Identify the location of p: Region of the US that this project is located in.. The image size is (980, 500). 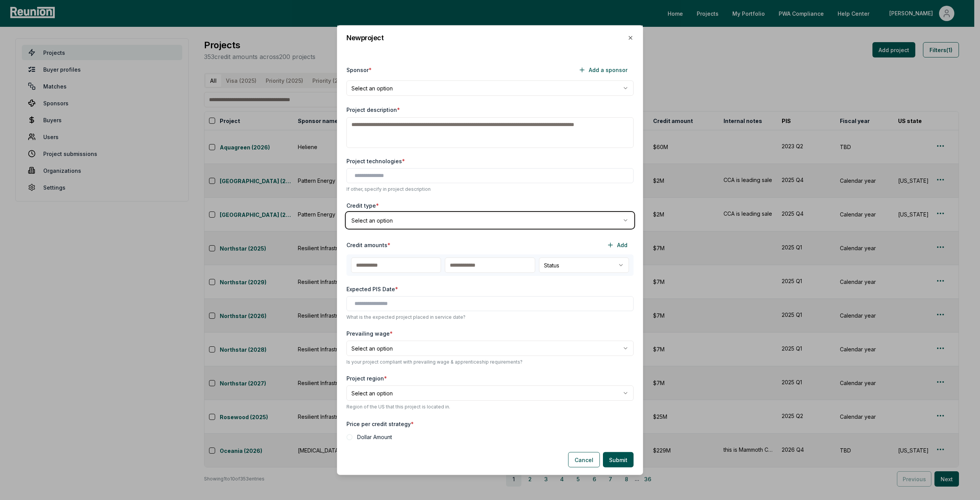
(490, 407).